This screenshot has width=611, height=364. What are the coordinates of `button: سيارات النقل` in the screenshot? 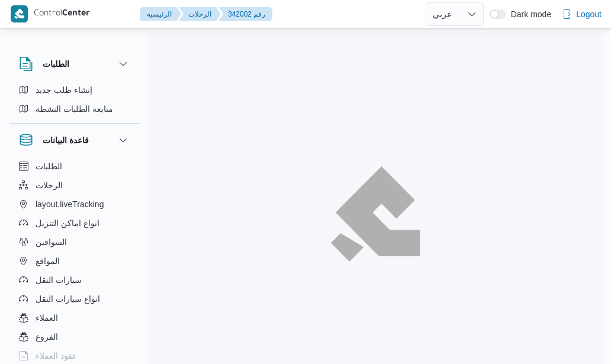 It's located at (75, 280).